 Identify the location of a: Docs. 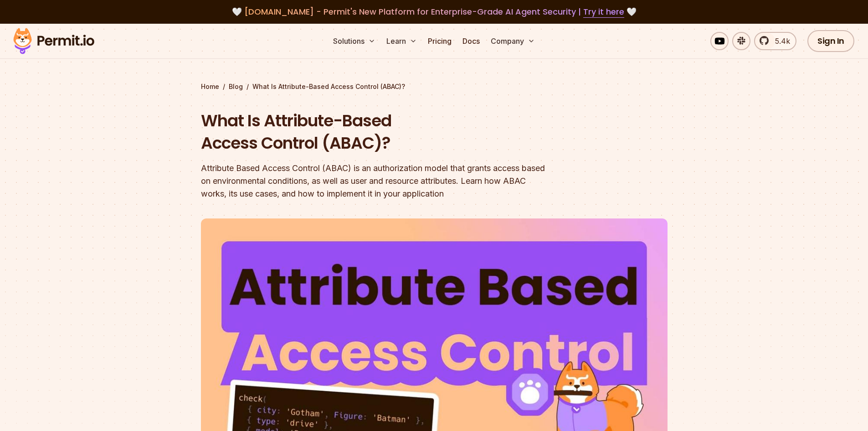
(471, 41).